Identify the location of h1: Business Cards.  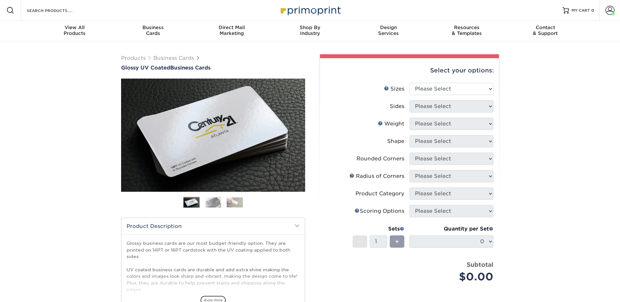
(213, 68).